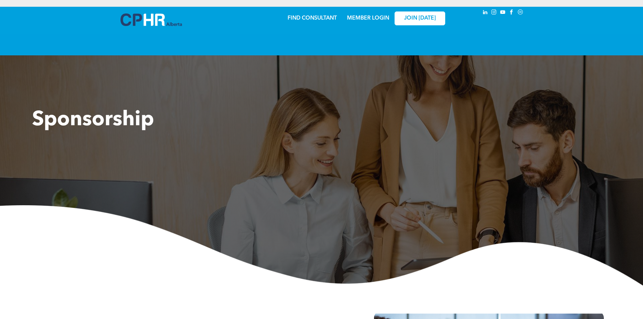  Describe the element at coordinates (485, 13) in the screenshot. I see `a: linkedin` at that location.